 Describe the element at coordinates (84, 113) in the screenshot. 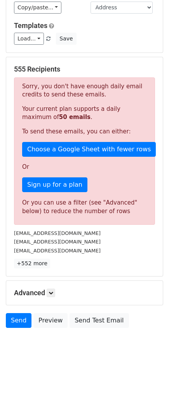

I see `p: Your current plan supports a daily maximum of .` at that location.